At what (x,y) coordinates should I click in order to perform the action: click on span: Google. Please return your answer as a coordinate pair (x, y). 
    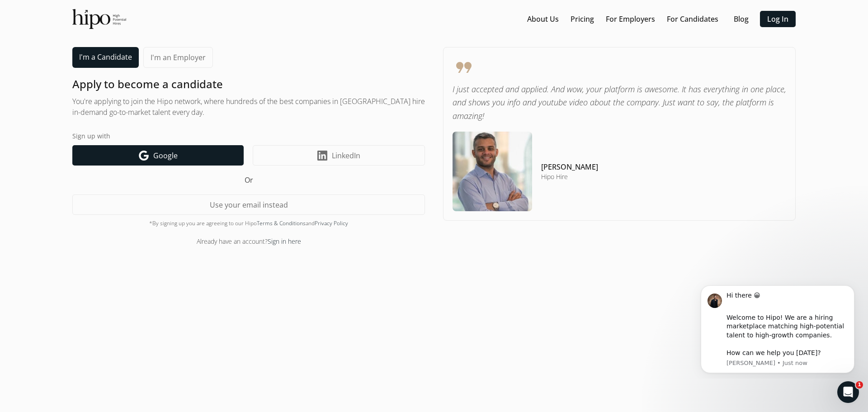
    Looking at the image, I should click on (165, 156).